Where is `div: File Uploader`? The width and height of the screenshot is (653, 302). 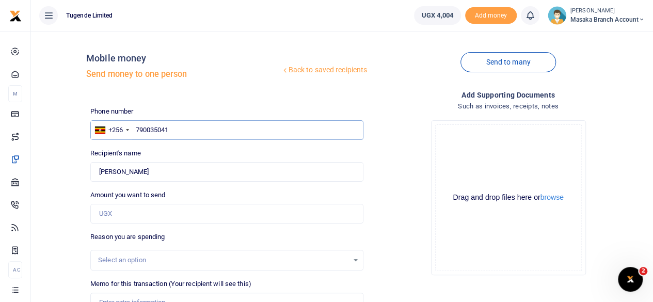
div: File Uploader is located at coordinates (508, 198).